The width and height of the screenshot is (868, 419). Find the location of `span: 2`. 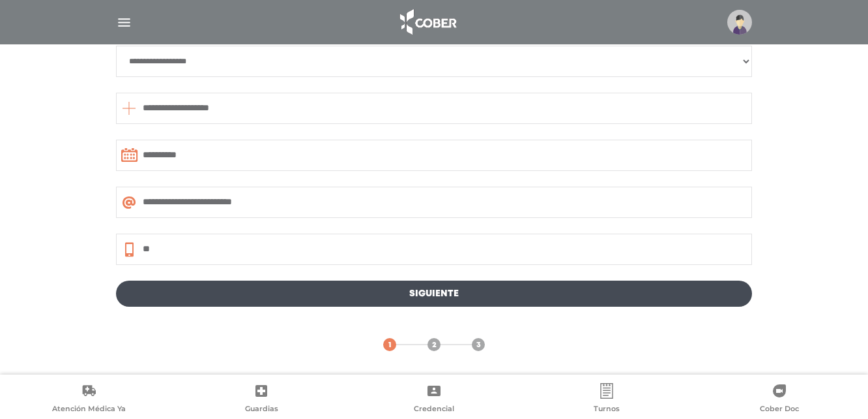

span: 2 is located at coordinates (434, 344).